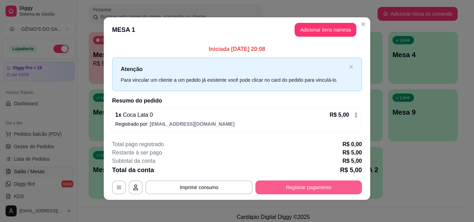 The width and height of the screenshot is (474, 222). Describe the element at coordinates (237, 124) in the screenshot. I see `p: Registrado por:` at that location.